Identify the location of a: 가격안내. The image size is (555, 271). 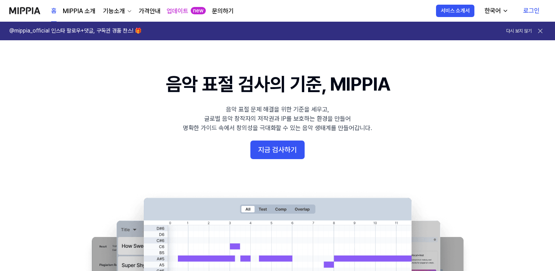
(150, 11).